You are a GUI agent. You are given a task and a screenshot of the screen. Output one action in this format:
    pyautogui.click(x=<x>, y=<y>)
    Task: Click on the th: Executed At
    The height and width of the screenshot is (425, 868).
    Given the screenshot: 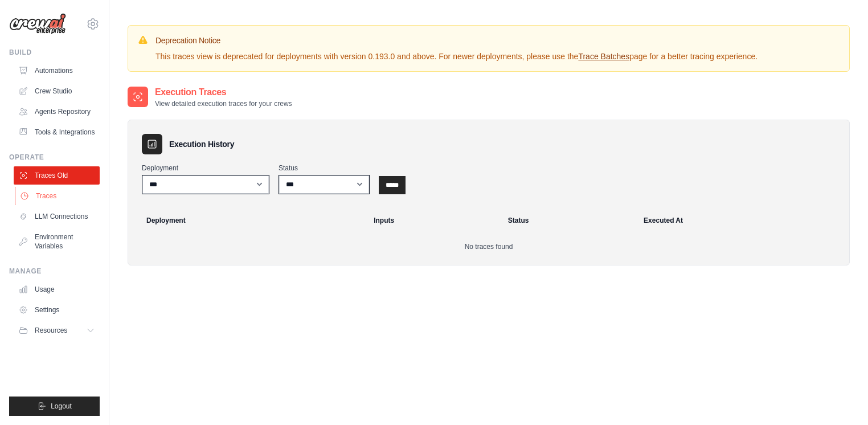 What is the action you would take?
    pyautogui.click(x=740, y=220)
    